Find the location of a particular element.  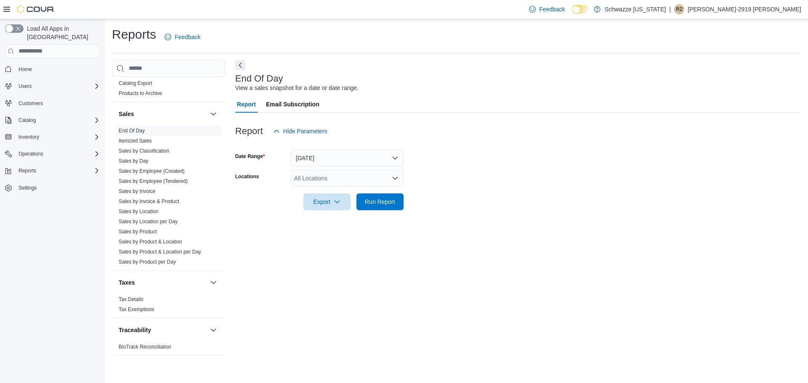

span: Hide Parameters is located at coordinates (305, 131).